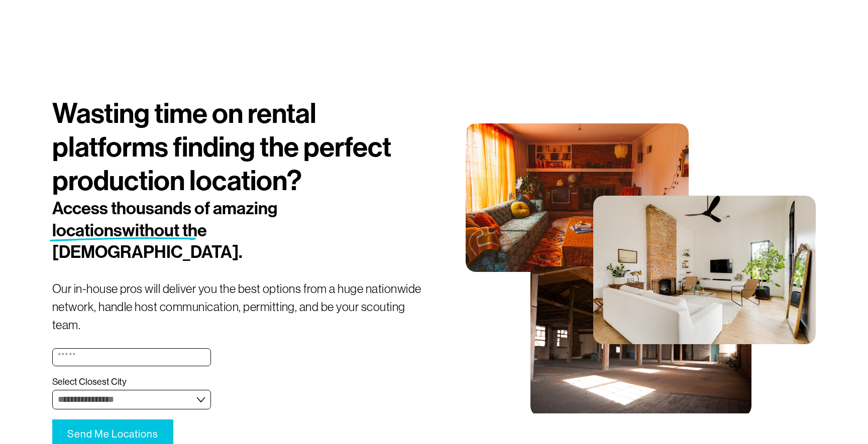  What do you see at coordinates (243, 307) in the screenshot?
I see `p: Our in-house pros will deliver you the best options from a huge nationwide network, handle host c...` at bounding box center [243, 307].